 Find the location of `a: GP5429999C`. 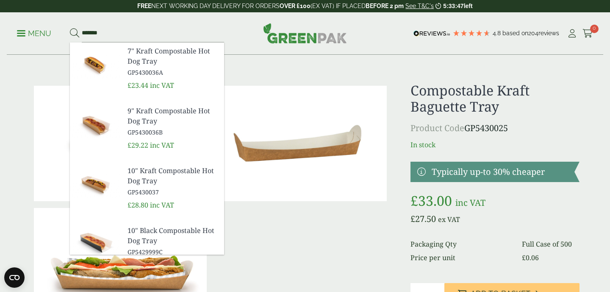

a: GP5429999C is located at coordinates (95, 242).